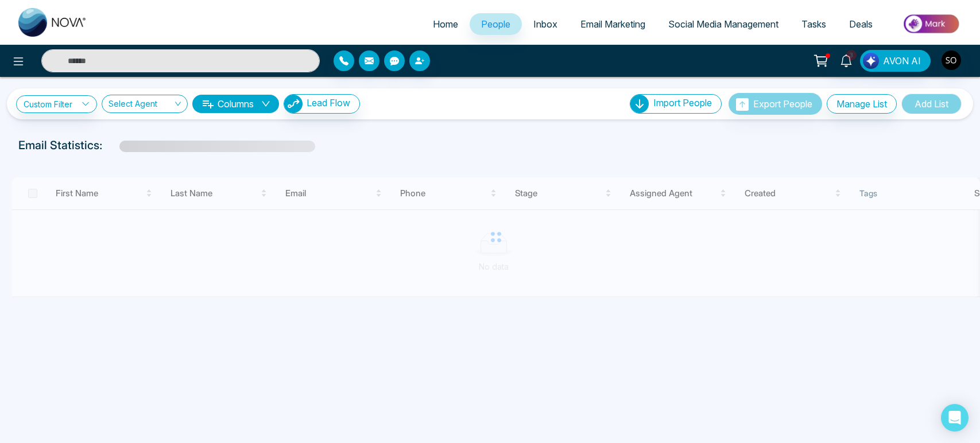  I want to click on p: Email Statistics:, so click(61, 145).